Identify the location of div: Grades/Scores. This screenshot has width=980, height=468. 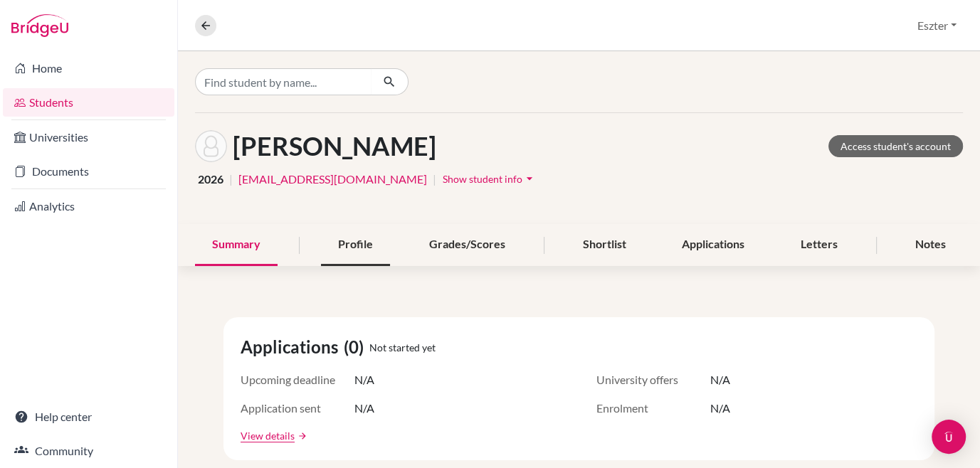
(467, 245).